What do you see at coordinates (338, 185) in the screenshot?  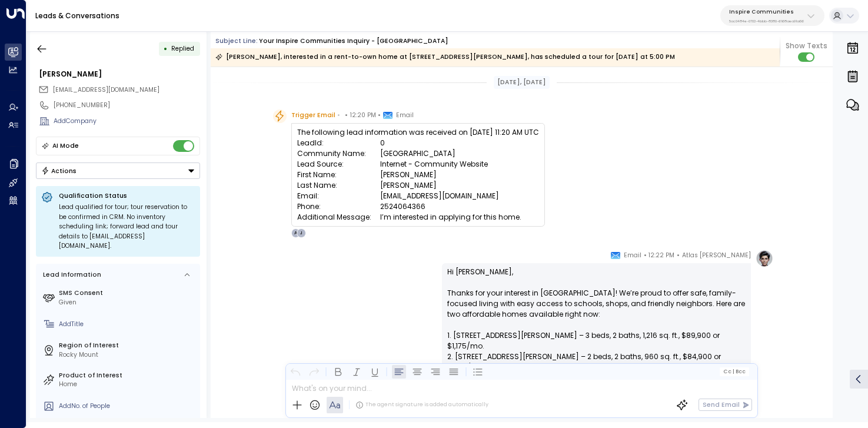 I see `td: Last Name:` at bounding box center [338, 185].